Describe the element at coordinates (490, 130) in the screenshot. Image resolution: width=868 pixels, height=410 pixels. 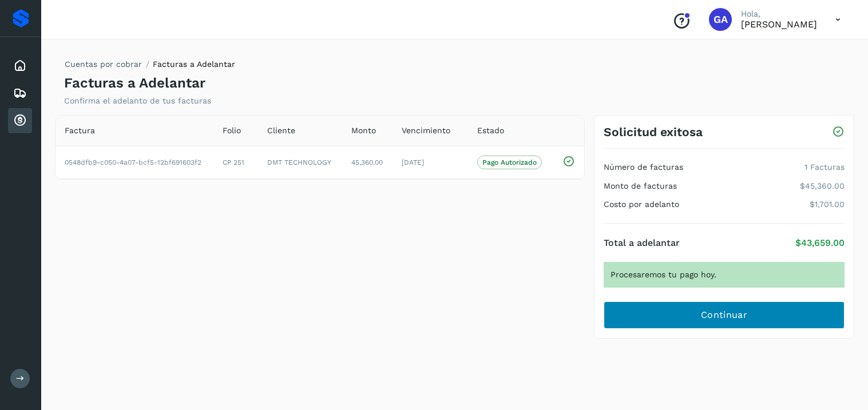
I see `span: Estado` at that location.